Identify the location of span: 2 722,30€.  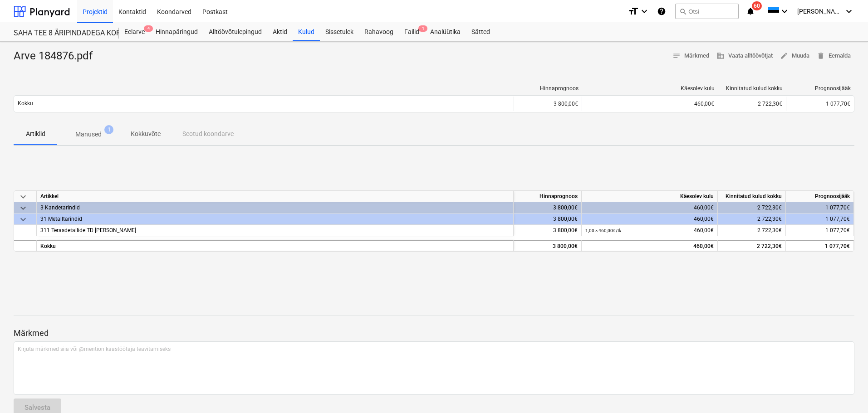
(769, 231).